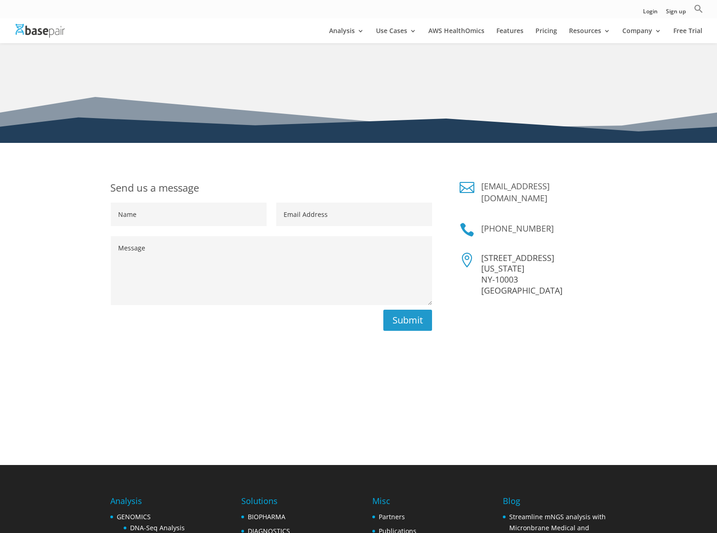  I want to click on h4: Analysis, so click(158, 503).